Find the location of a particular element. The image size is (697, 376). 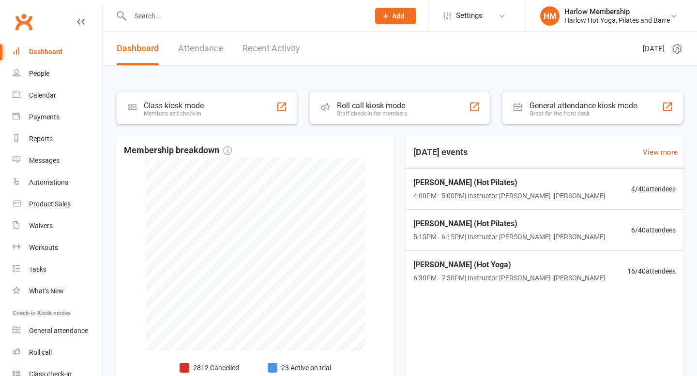

a: Messages is located at coordinates (57, 161).